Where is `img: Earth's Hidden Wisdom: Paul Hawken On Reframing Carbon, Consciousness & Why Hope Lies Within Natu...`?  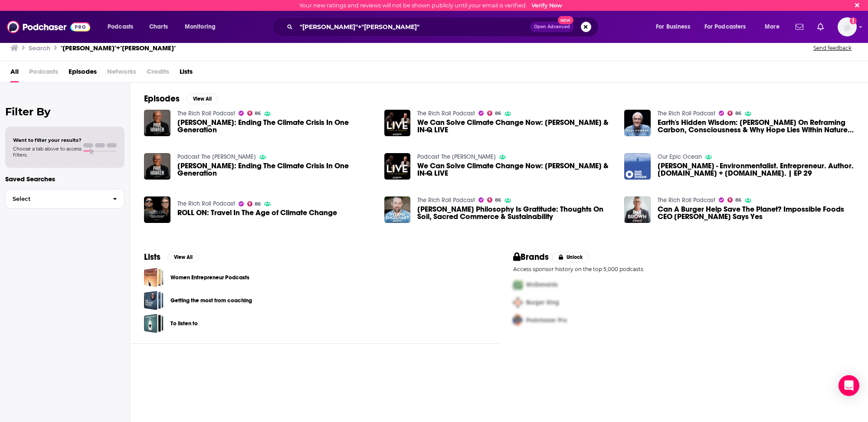
img: Earth's Hidden Wisdom: Paul Hawken On Reframing Carbon, Consciousness & Why Hope Lies Within Natu... is located at coordinates (638, 123).